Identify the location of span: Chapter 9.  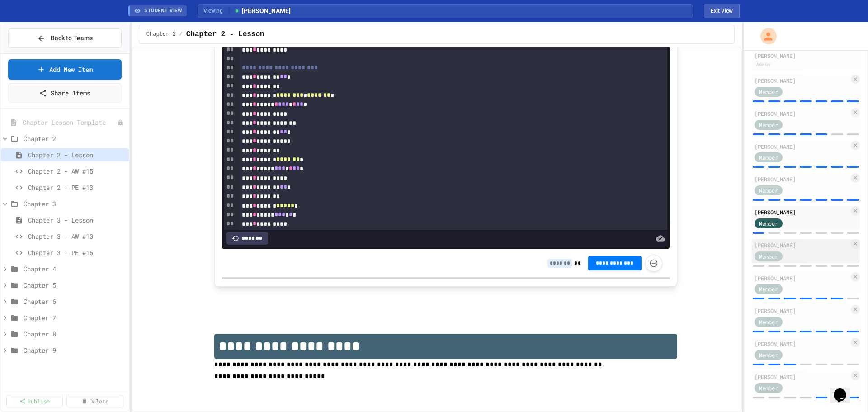
(74, 350).